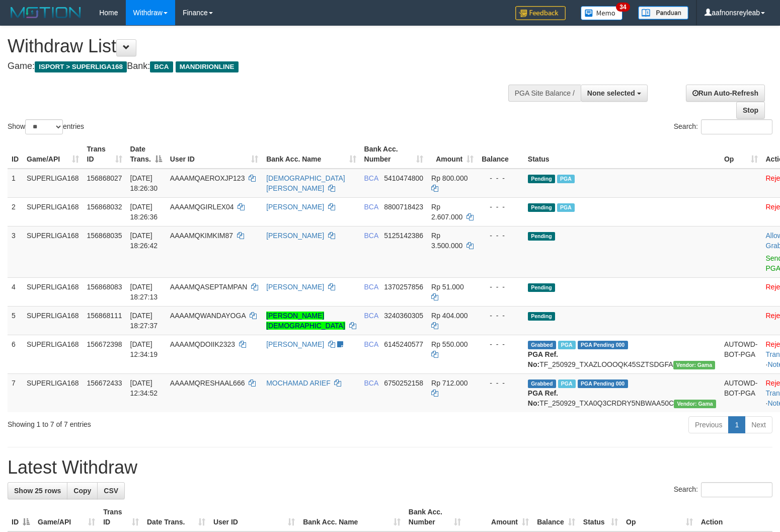  What do you see at coordinates (449, 315) in the screenshot?
I see `span: Rp 404.000` at bounding box center [449, 315].